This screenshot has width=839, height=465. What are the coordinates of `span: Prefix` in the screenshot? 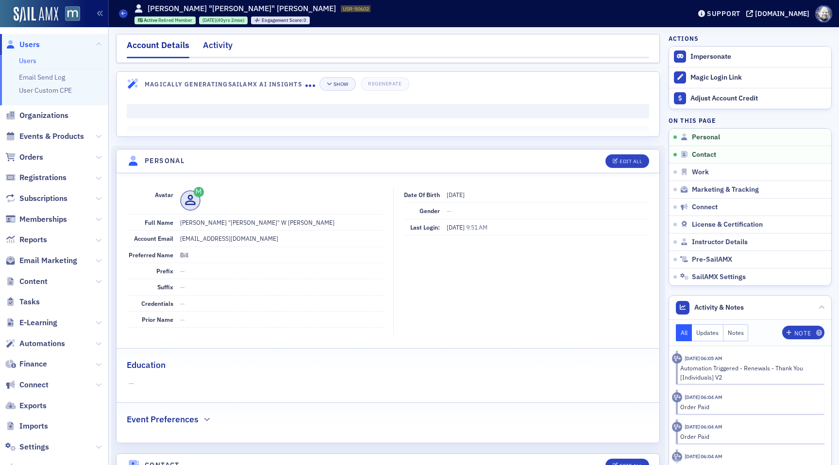 It's located at (165, 271).